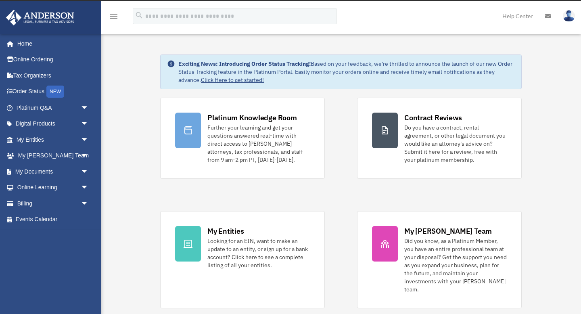 The width and height of the screenshot is (581, 314). What do you see at coordinates (51, 44) in the screenshot?
I see `a: Home` at bounding box center [51, 44].